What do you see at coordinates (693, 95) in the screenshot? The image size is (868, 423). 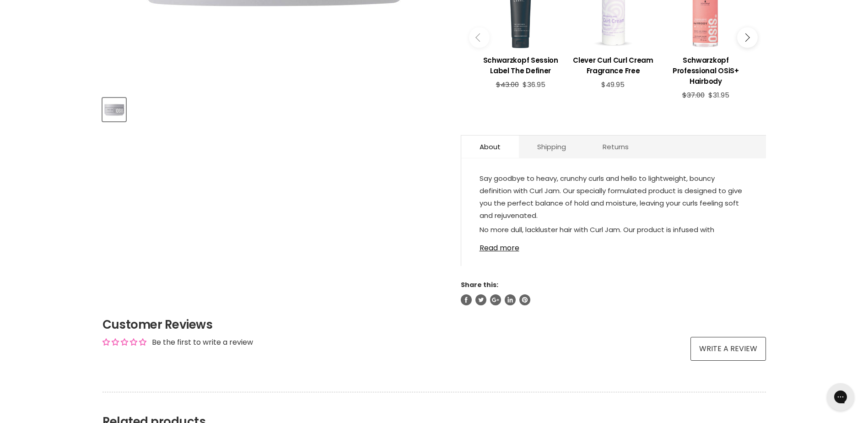 I see `span: $37.00` at bounding box center [693, 95].